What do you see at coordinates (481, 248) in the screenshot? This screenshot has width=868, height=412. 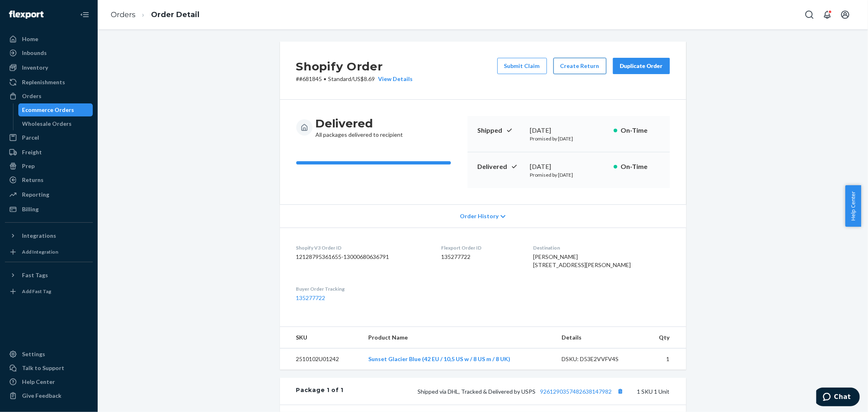 I see `dt: Flexport Order ID` at bounding box center [481, 248].